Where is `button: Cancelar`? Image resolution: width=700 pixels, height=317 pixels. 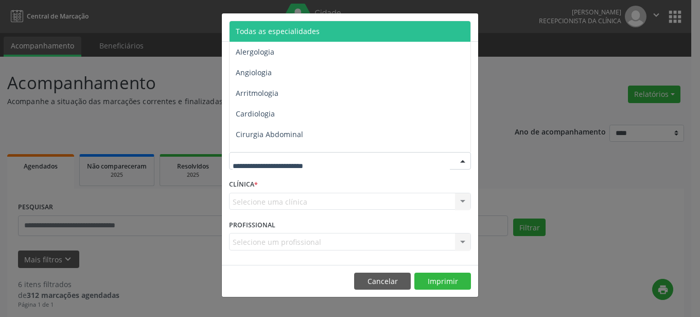
button: Cancelar is located at coordinates (383, 281).